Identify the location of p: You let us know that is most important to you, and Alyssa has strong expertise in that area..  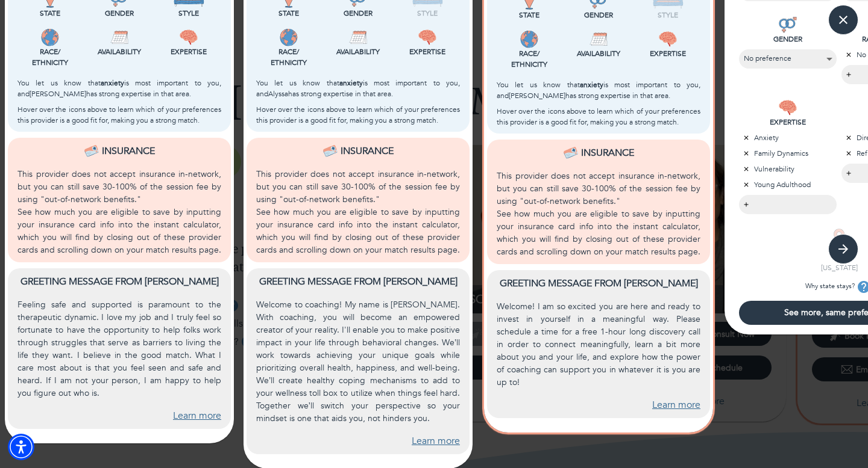
(358, 88).